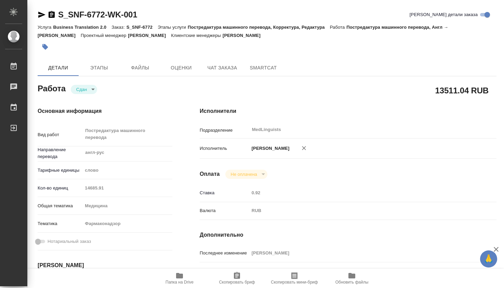 The height and width of the screenshot is (288, 504). I want to click on span: Чат заказа, so click(222, 68).